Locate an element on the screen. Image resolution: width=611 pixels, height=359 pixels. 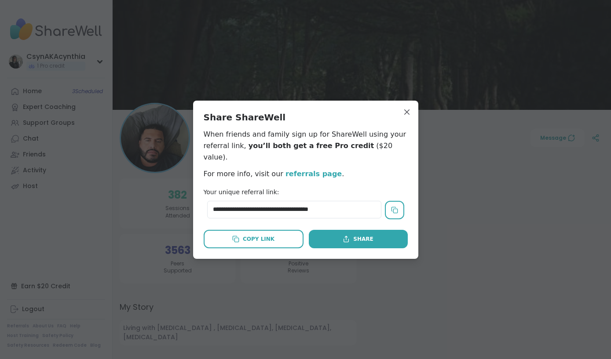
p: When friends and family sign up for ShareWell using your referral link, ($20 value). is located at coordinates (305, 146).